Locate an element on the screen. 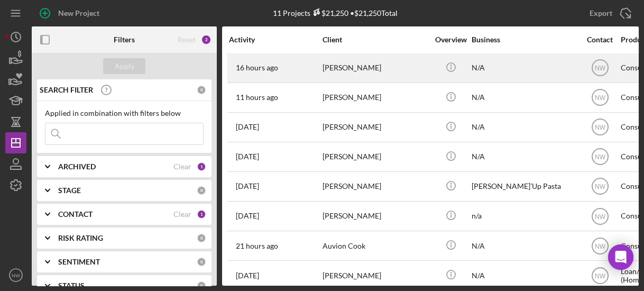 Image resolution: width=644 pixels, height=291 pixels. div: Reset is located at coordinates (187, 40).